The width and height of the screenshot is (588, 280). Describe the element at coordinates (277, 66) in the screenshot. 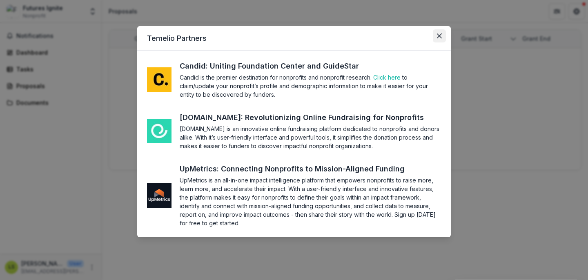

I see `div: Candid: Uniting Foundation Center and GuideStar` at that location.